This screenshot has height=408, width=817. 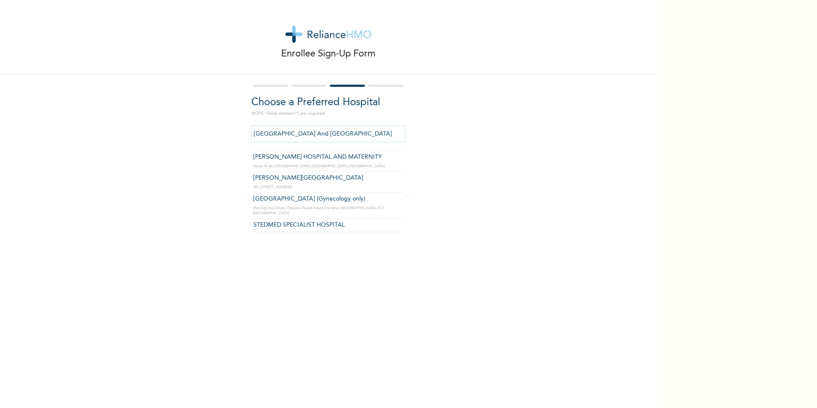 I want to click on p: NOTE: Fields marked (*) are required, so click(x=328, y=113).